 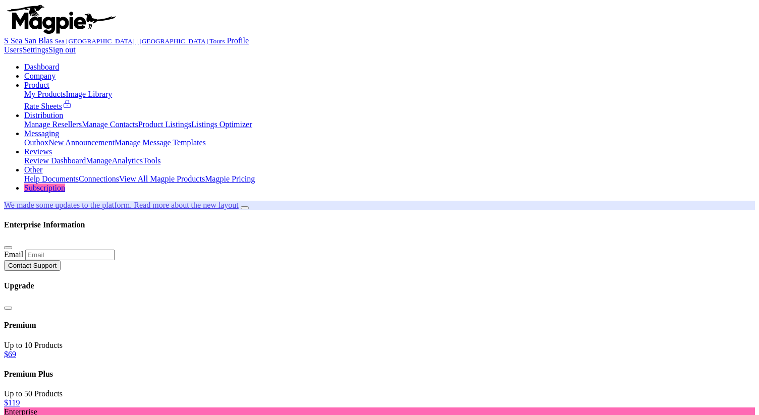 I want to click on button: Contact Support, so click(x=32, y=265).